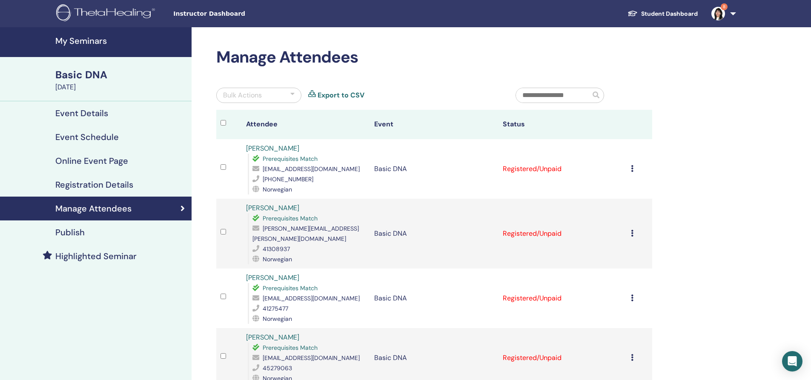  I want to click on span: Instructor Dashboard, so click(237, 14).